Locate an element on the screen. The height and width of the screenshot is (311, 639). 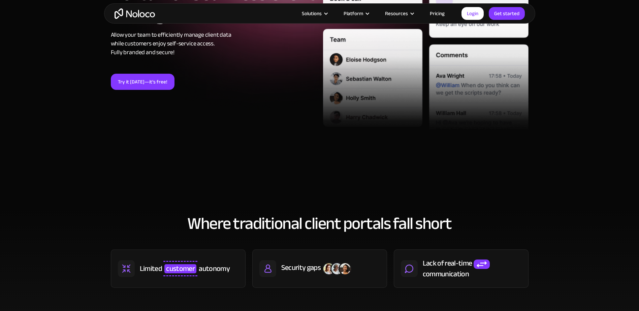
div: Lack of real-time is located at coordinates (447, 263).